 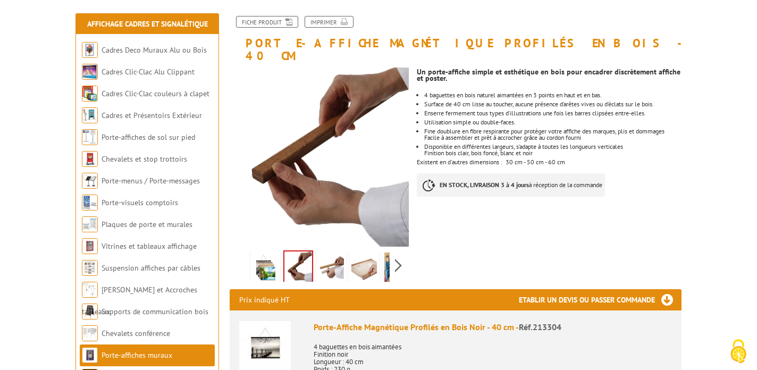 I want to click on a: Porte-affiches de sol sur pied, so click(x=148, y=137).